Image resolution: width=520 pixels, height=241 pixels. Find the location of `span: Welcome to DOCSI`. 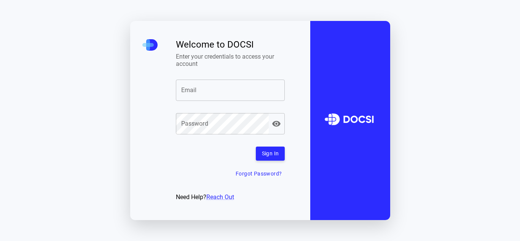

span: Welcome to DOCSI is located at coordinates (231, 45).